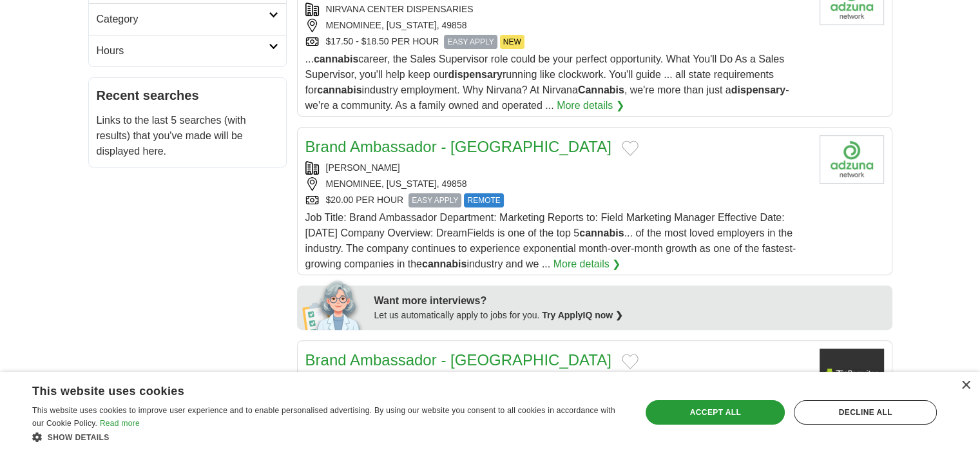  Describe the element at coordinates (630, 315) in the screenshot. I see `div: Let us automatically apply to jobs for you.` at that location.